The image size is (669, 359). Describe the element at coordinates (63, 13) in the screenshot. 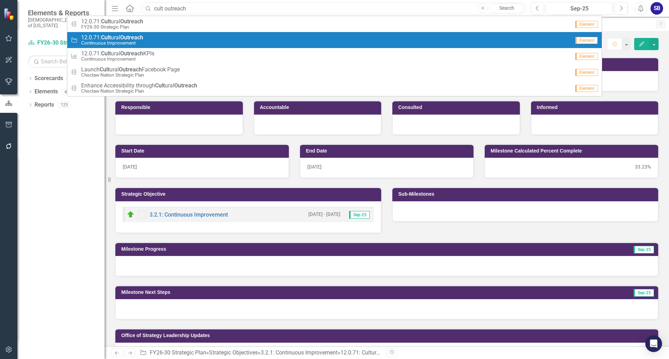

I see `span: Elements & Reports` at that location.